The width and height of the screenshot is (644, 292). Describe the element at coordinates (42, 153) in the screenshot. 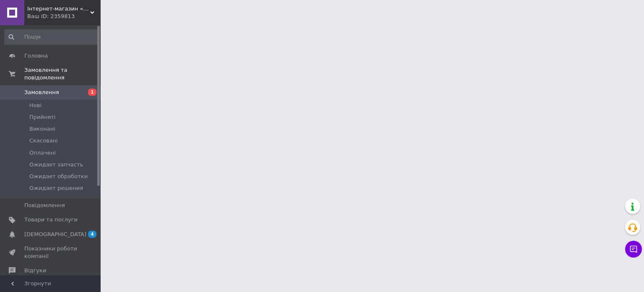

I see `span: Оплачені` at that location.